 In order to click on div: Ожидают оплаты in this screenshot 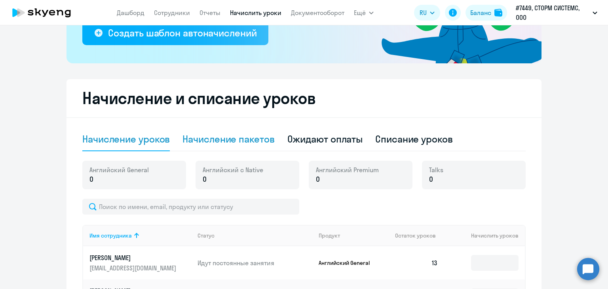, I will do `click(325, 139)`.